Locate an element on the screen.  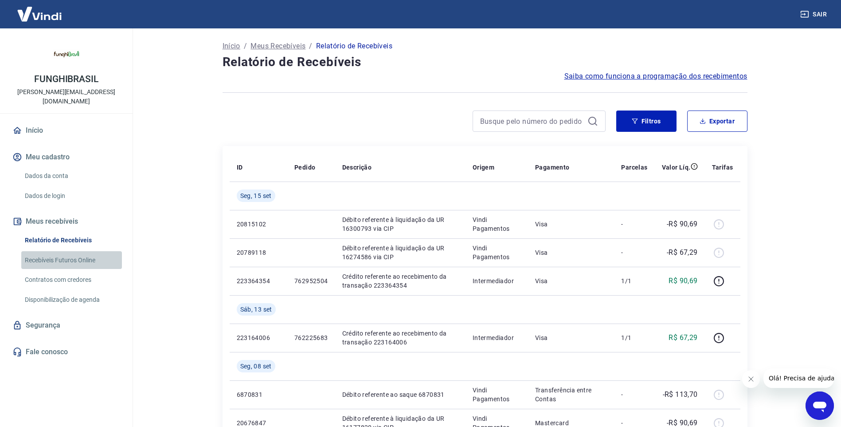
p: Débito referente à liquidação da UR 16274586 via CIP is located at coordinates (401, 252).